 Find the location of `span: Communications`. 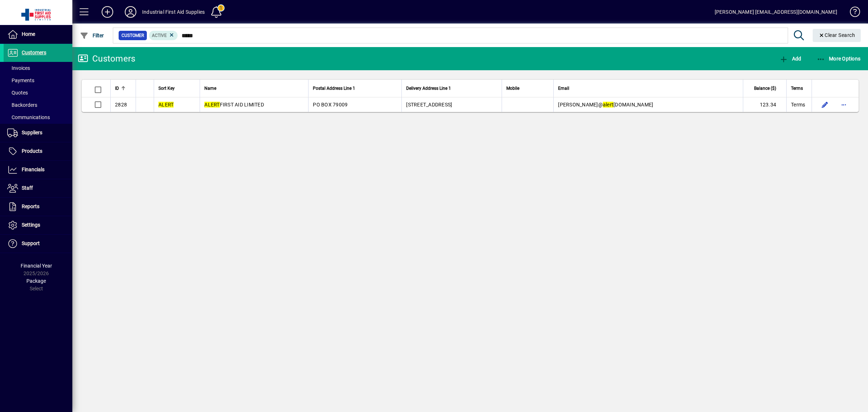

span: Communications is located at coordinates (29, 117).